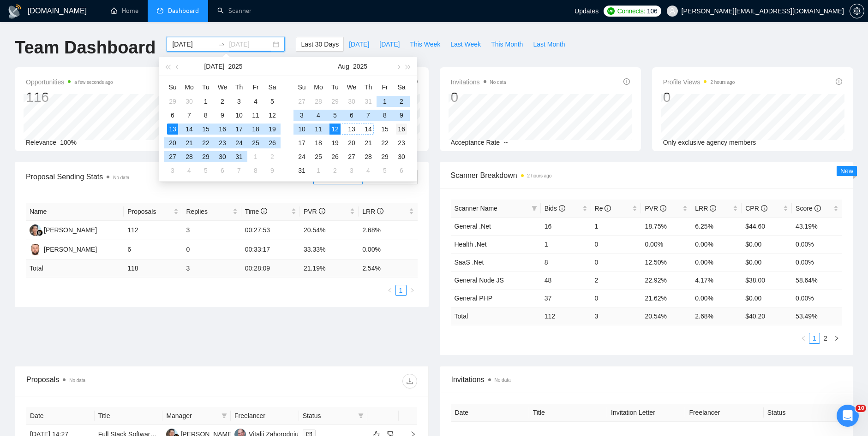 The image size is (868, 436). I want to click on button: download, so click(410, 381).